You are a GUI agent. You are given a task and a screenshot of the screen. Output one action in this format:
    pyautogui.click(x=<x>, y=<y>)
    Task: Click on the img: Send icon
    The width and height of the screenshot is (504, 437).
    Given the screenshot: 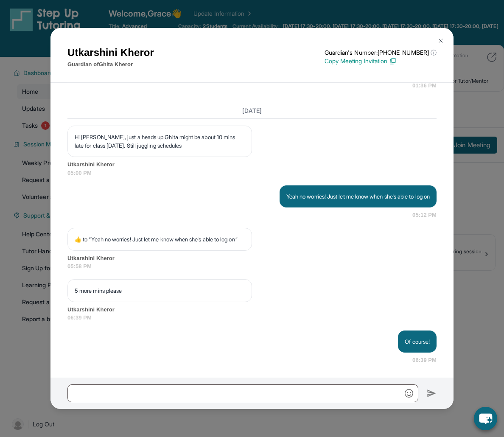 What is the action you would take?
    pyautogui.click(x=432, y=393)
    